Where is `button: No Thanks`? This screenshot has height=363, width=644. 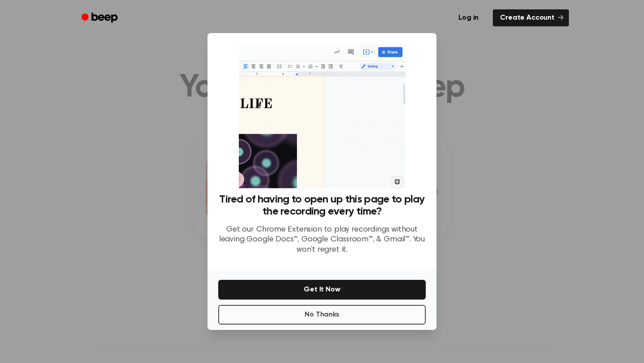 button: No Thanks is located at coordinates (322, 315).